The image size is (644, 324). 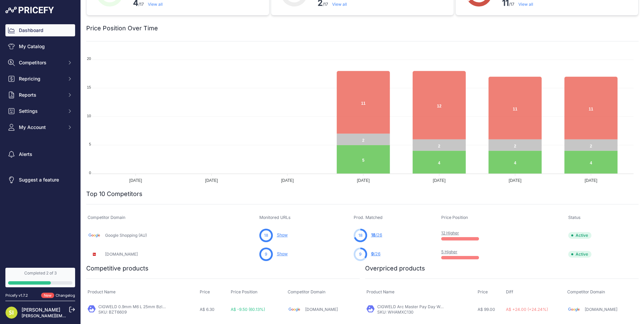 What do you see at coordinates (41, 63) in the screenshot?
I see `span: Competitors` at bounding box center [41, 63].